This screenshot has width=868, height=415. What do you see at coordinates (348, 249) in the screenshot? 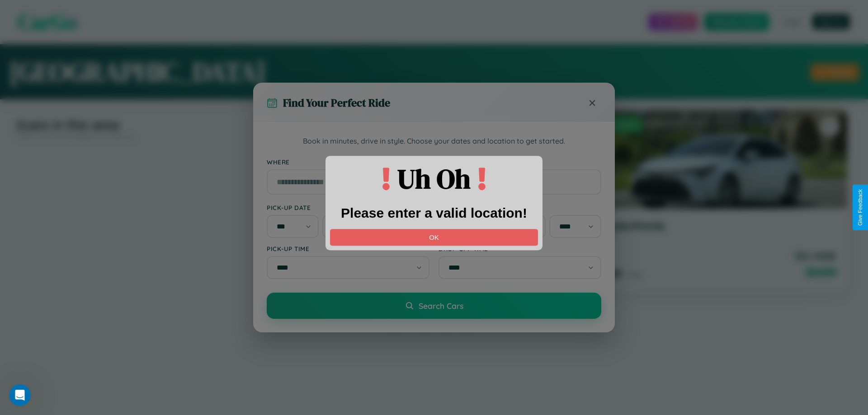
I see `label: Pick-up Time` at bounding box center [348, 249].